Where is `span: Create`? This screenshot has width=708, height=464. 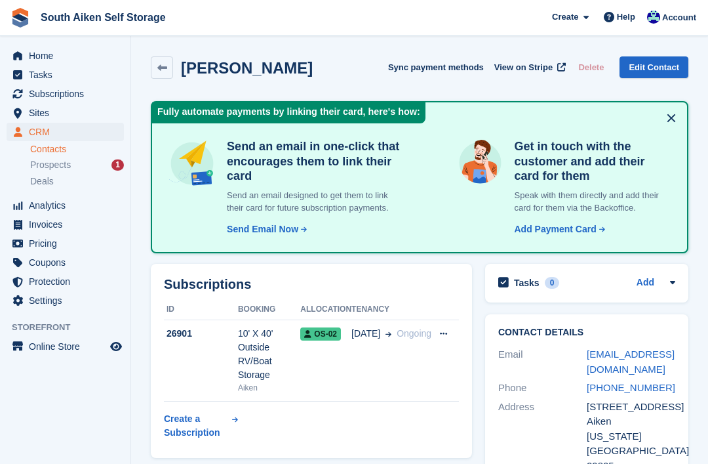 span: Create is located at coordinates (565, 17).